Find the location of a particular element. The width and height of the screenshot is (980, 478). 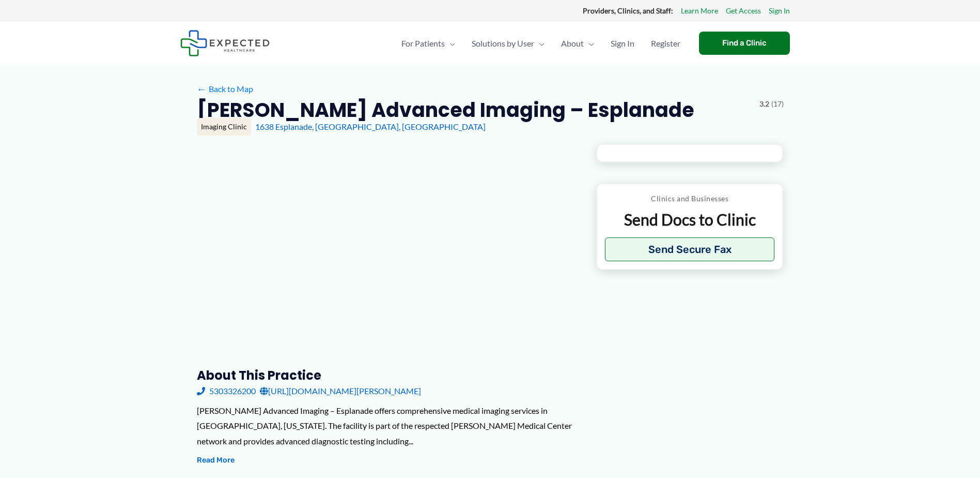

a: Solutions by UserMenu Toggle is located at coordinates (508, 44).